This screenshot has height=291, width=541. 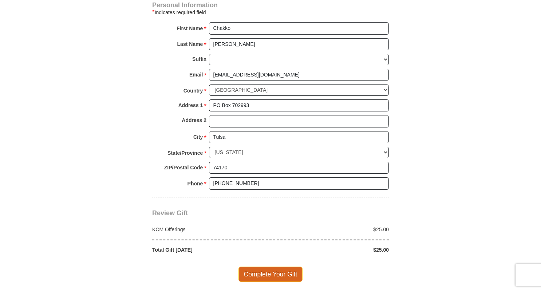 What do you see at coordinates (191, 105) in the screenshot?
I see `strong: Address 1` at bounding box center [191, 105].